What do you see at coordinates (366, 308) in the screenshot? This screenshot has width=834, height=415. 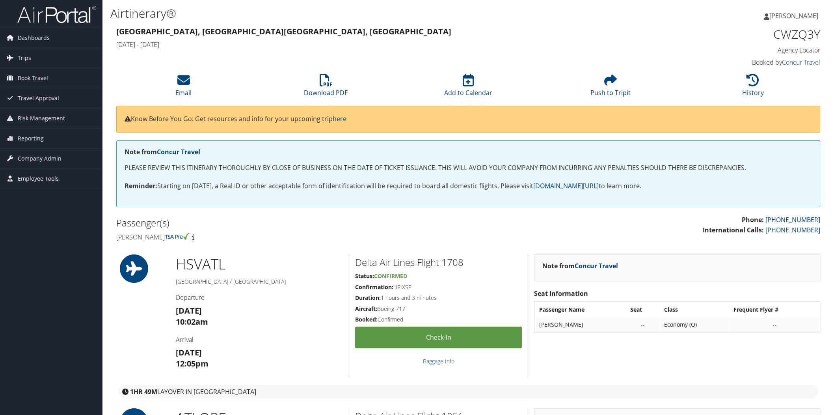 I see `strong: Aircraft:` at bounding box center [366, 308].